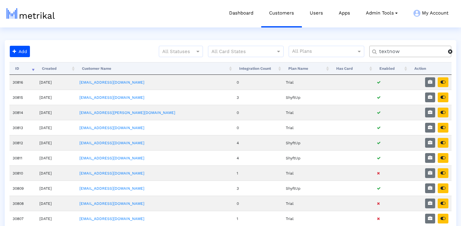 Image resolution: width=461 pixels, height=226 pixels. What do you see at coordinates (23, 173) in the screenshot?
I see `td: 30810` at bounding box center [23, 173].